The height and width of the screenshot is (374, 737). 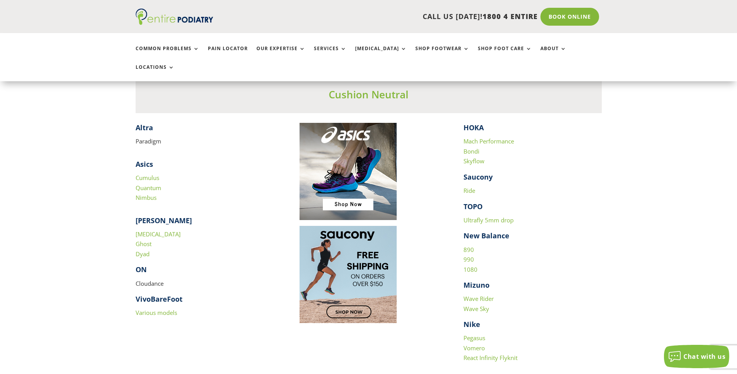 I want to click on a: Shop Foot Care, so click(x=505, y=54).